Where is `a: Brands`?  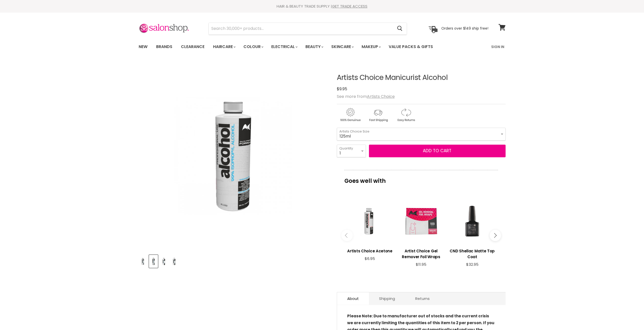
a: Brands is located at coordinates (164, 47).